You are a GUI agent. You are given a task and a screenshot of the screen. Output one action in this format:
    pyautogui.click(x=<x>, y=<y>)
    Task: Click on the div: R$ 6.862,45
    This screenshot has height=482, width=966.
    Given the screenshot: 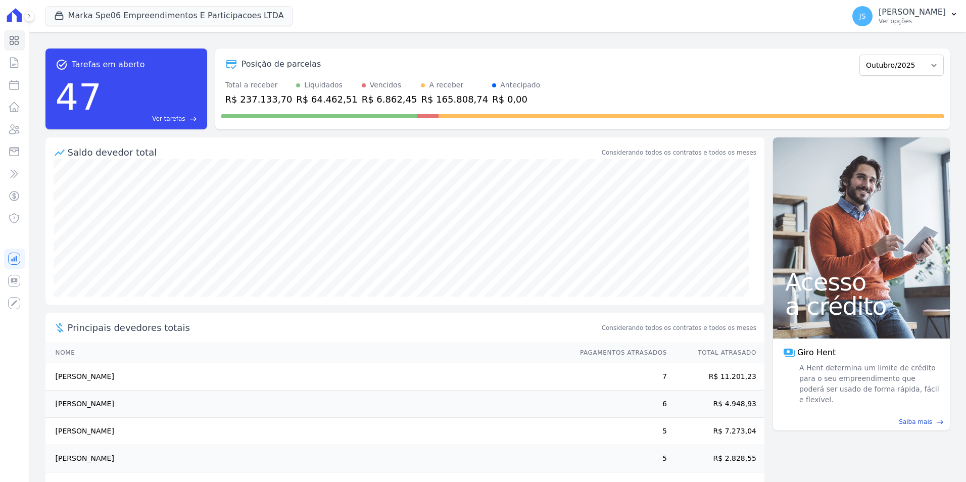 What is the action you would take?
    pyautogui.click(x=390, y=99)
    